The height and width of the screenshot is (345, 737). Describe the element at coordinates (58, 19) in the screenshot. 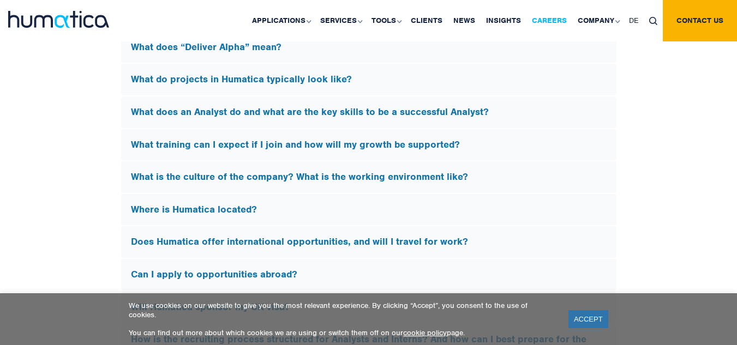

I see `img: logo` at that location.